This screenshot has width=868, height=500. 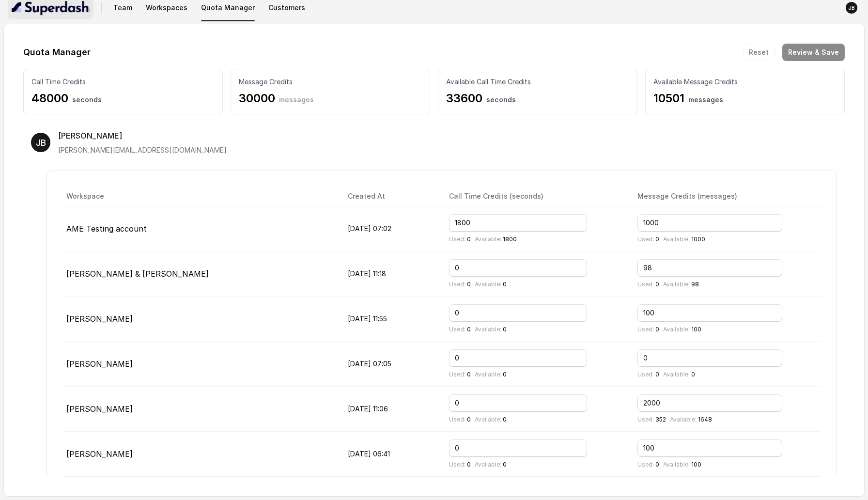 What do you see at coordinates (496, 239) in the screenshot?
I see `p: 1800` at bounding box center [496, 239].